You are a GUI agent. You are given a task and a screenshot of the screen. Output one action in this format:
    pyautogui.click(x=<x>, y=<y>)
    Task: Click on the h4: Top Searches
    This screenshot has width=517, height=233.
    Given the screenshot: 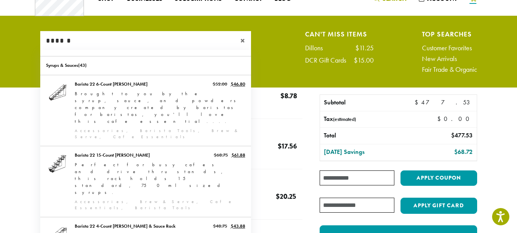 What is the action you would take?
    pyautogui.click(x=449, y=34)
    